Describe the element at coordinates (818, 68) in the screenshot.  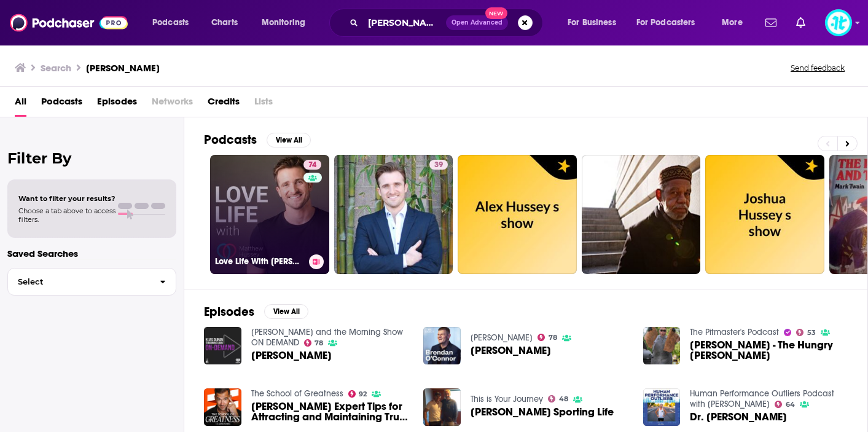
I see `button: Send feedback` at that location.